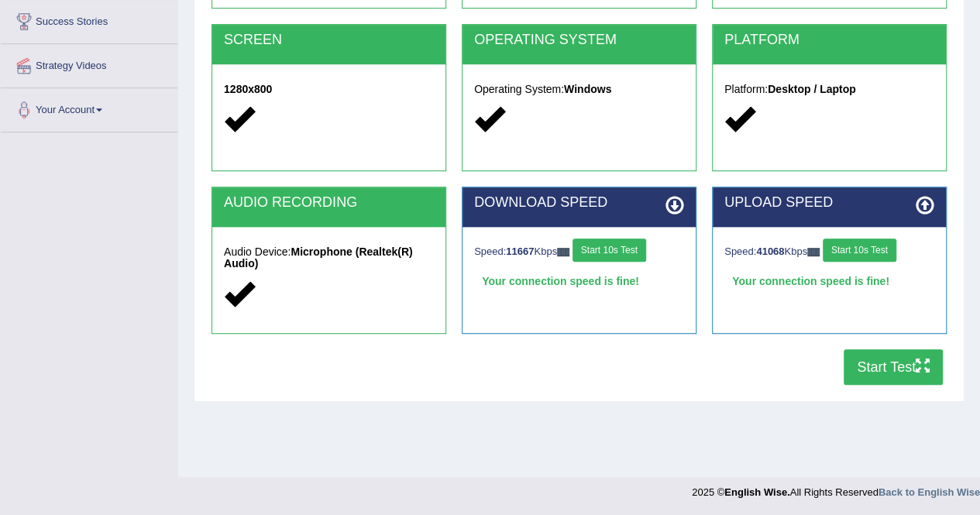  What do you see at coordinates (329, 203) in the screenshot?
I see `h2: AUDIO RECORDING` at bounding box center [329, 203].